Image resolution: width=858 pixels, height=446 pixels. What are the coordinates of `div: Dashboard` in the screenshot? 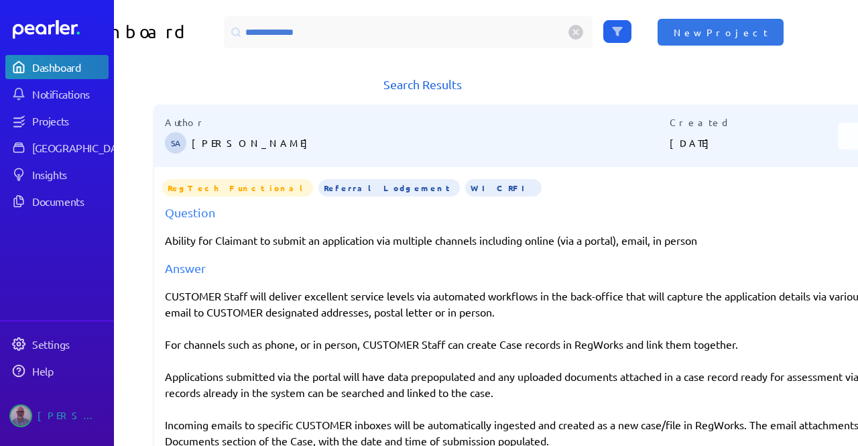 It's located at (70, 67).